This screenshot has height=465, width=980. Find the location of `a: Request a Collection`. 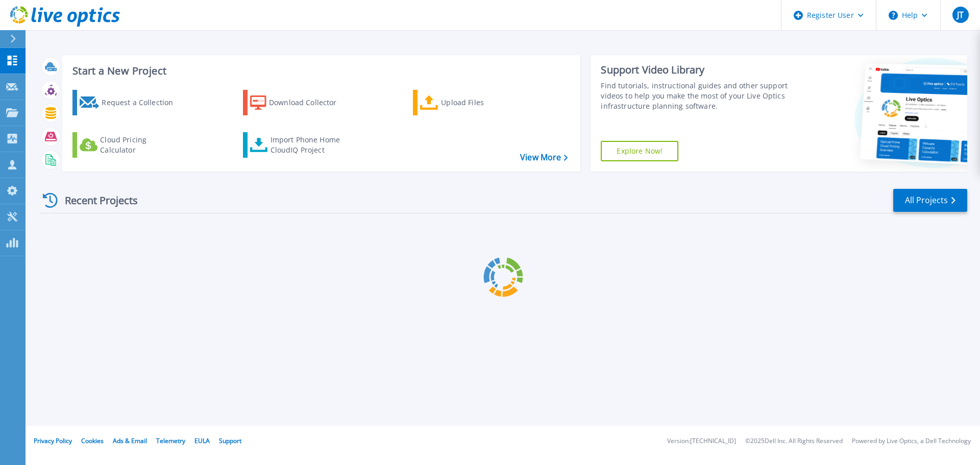

a: Request a Collection is located at coordinates (129, 103).